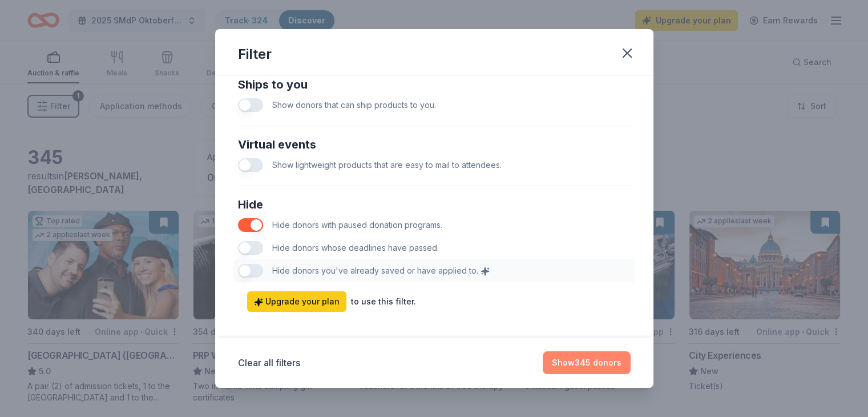 The width and height of the screenshot is (868, 417). I want to click on button: Show345 donors, so click(586, 363).